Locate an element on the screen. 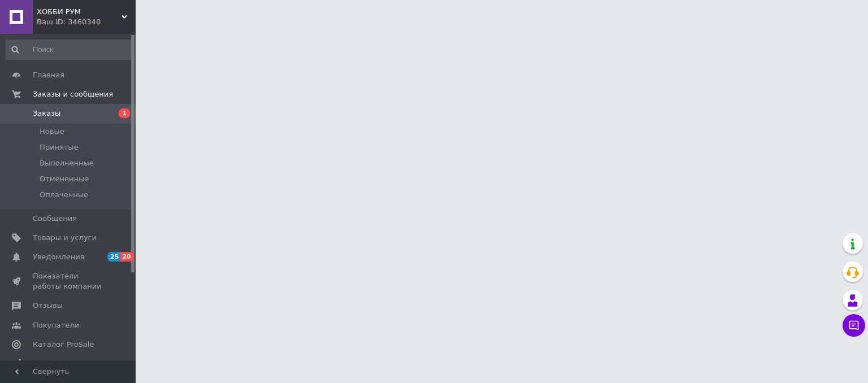 The image size is (868, 383). span: Оплаченные is located at coordinates (64, 195).